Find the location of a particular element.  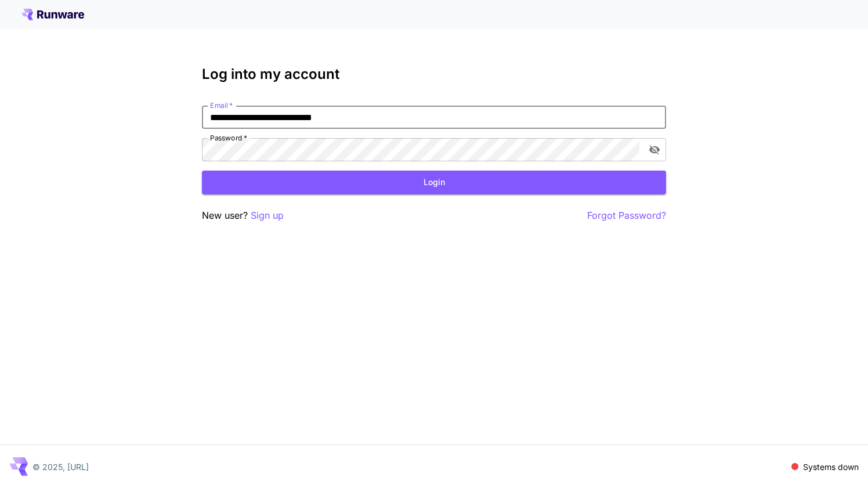

button: Login is located at coordinates (434, 182).